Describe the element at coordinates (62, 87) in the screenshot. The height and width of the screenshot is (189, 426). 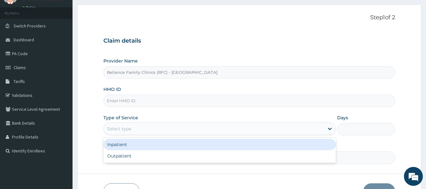
I see `span: We're online!` at that location.